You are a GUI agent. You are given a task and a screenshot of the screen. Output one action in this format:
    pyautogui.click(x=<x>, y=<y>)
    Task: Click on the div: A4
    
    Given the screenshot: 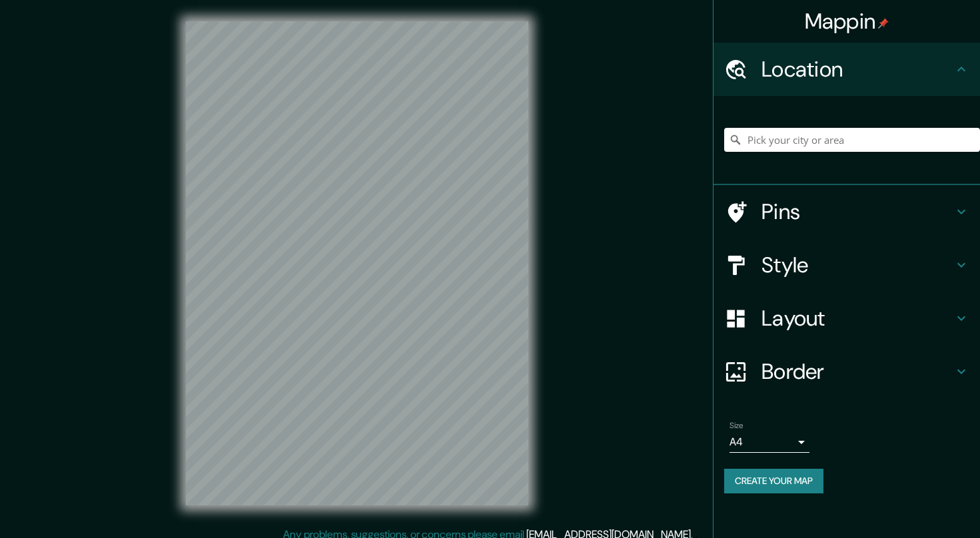 What is the action you would take?
    pyautogui.click(x=769, y=442)
    